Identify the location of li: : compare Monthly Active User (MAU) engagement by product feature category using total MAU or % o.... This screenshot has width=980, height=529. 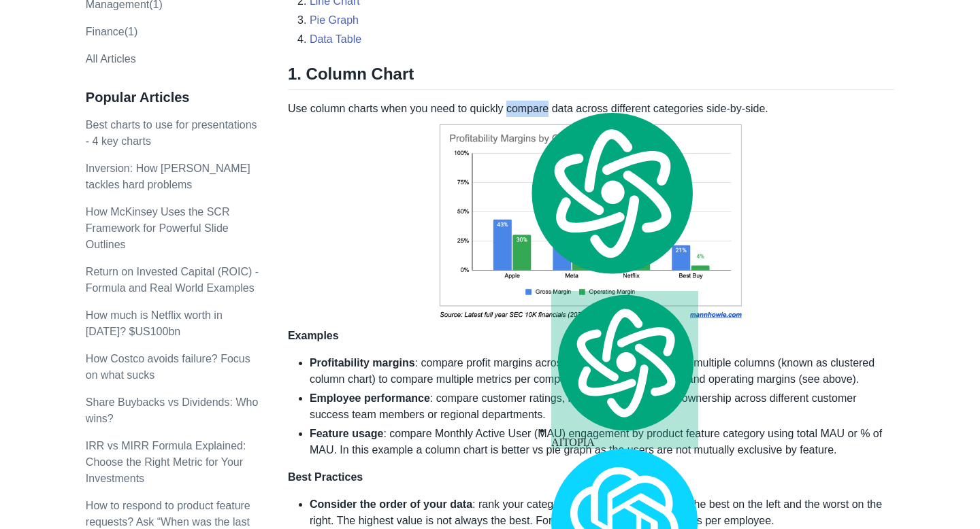
(602, 442).